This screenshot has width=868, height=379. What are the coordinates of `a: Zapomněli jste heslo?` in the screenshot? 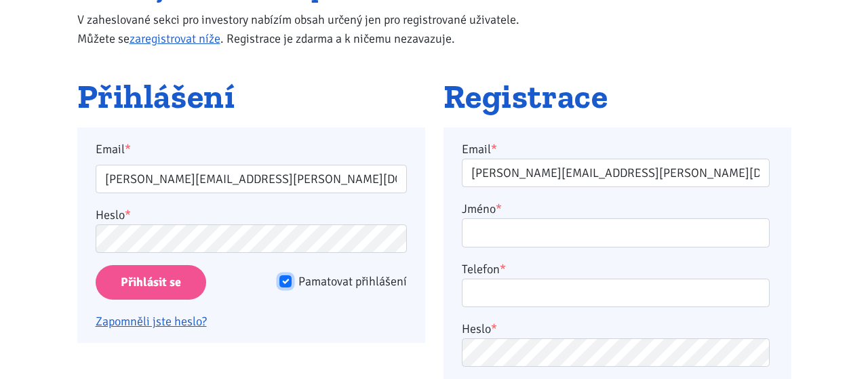 It's located at (151, 322).